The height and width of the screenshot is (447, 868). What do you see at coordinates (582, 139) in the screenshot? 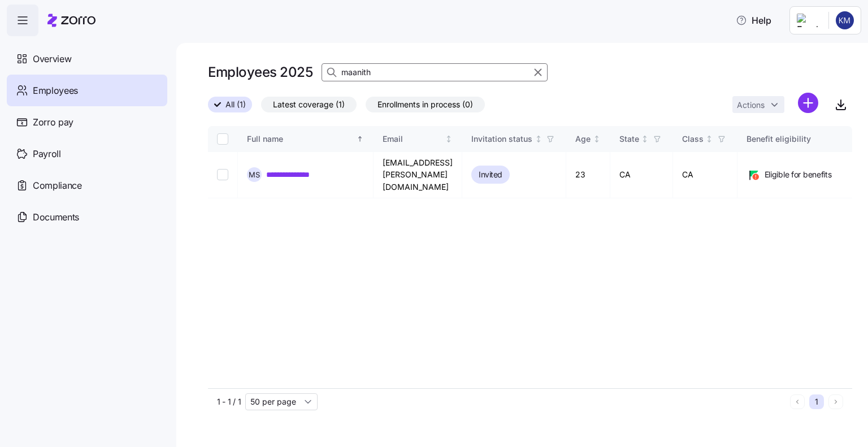
I see `div: Age` at bounding box center [582, 139].